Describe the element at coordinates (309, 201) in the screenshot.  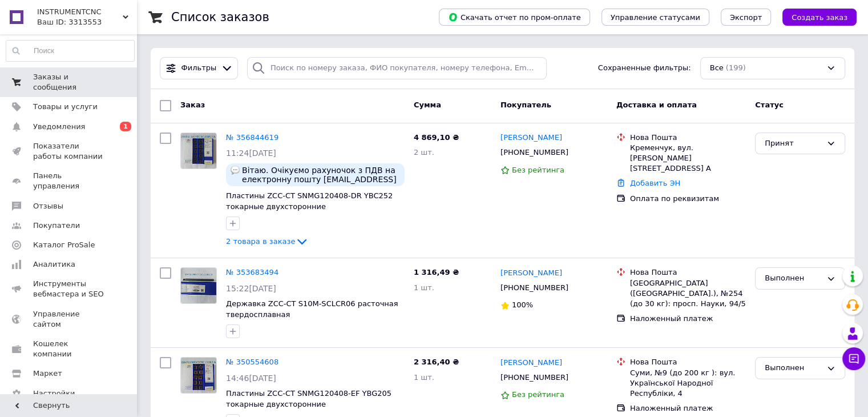
I see `span: Пластины ZCC-CT SNMG120408-DR YBC252 токарные двухсторонние` at that location.